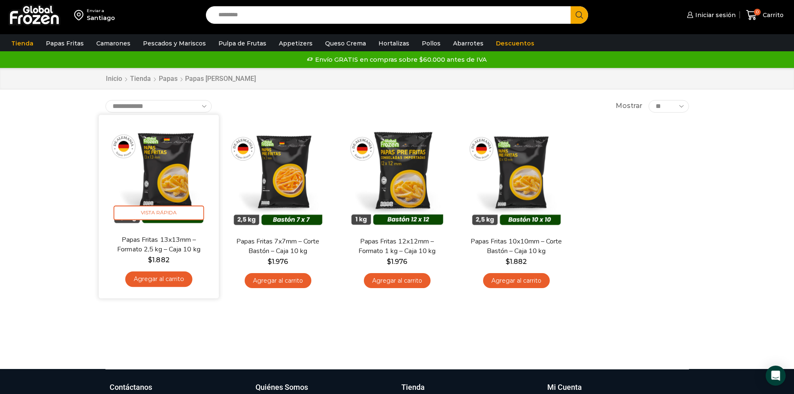 This screenshot has width=794, height=394. I want to click on a: Papas Fritas 12x12mm – Formato 1 kg – Caja 10 kg, so click(397, 246).